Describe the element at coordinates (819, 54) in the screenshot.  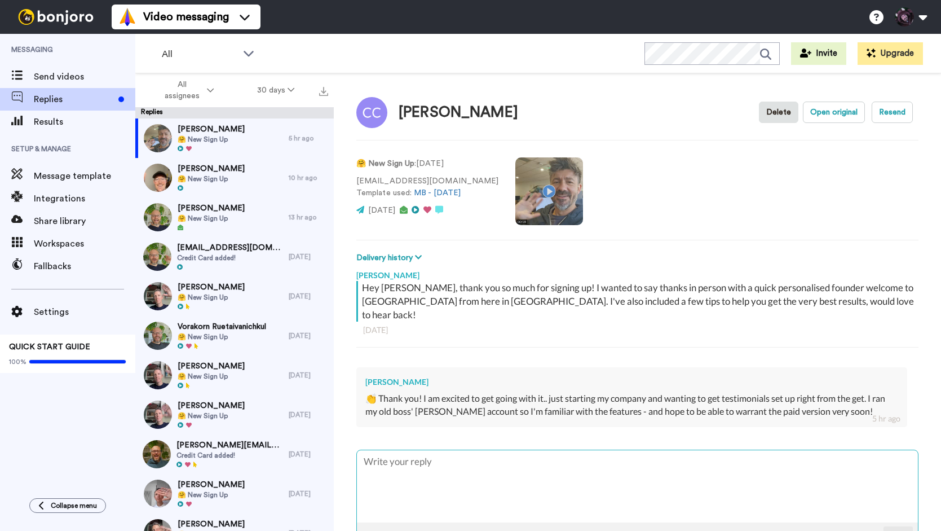
I see `a: Invite` at that location.